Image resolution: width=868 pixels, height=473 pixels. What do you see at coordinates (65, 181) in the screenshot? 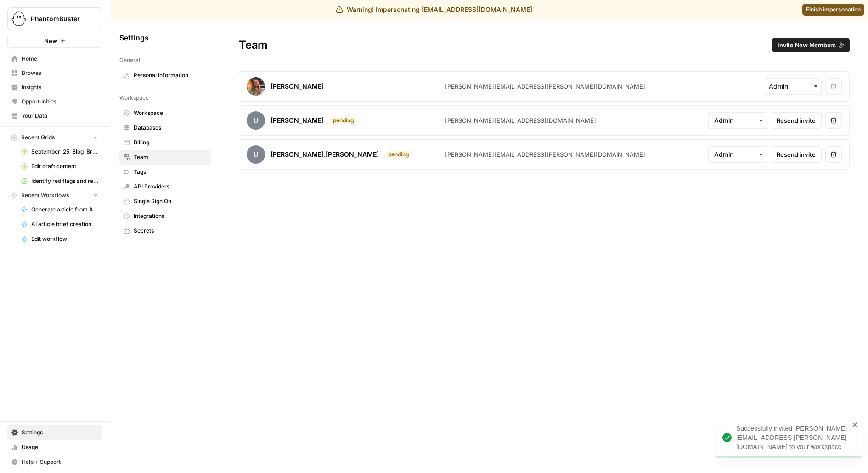
I see `span: Identify red flags and rewrite: Brand alignment editor Grid` at bounding box center [65, 181].